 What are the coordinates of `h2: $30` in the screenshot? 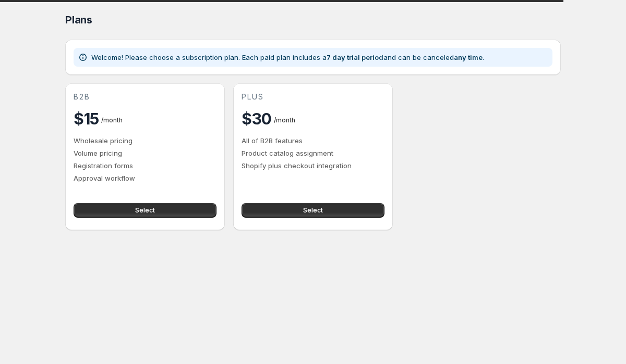 It's located at (257, 118).